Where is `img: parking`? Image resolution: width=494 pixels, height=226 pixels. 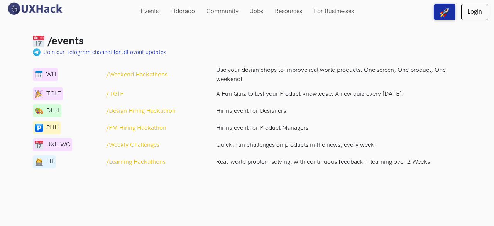
img: parking is located at coordinates (39, 128).